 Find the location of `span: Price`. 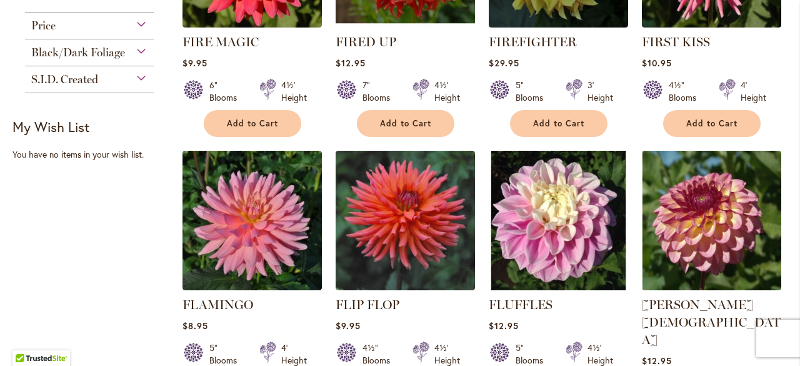

span: Price is located at coordinates (43, 26).